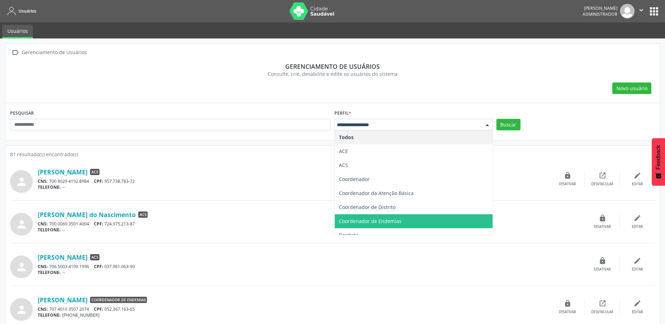 Image resolution: width=665 pixels, height=324 pixels. I want to click on div: 81 resultado(s) encontrado(s), so click(332, 154).